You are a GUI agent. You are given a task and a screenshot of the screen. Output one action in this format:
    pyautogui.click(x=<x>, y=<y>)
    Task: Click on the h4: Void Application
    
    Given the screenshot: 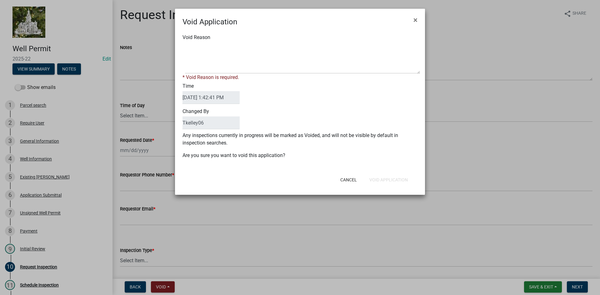 What is the action you would take?
    pyautogui.click(x=210, y=22)
    